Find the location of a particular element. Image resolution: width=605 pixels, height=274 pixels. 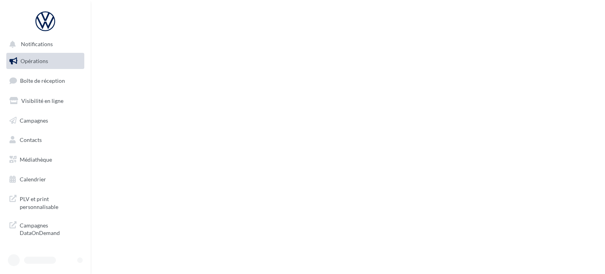

a: Médiathèque is located at coordinates (45, 159).